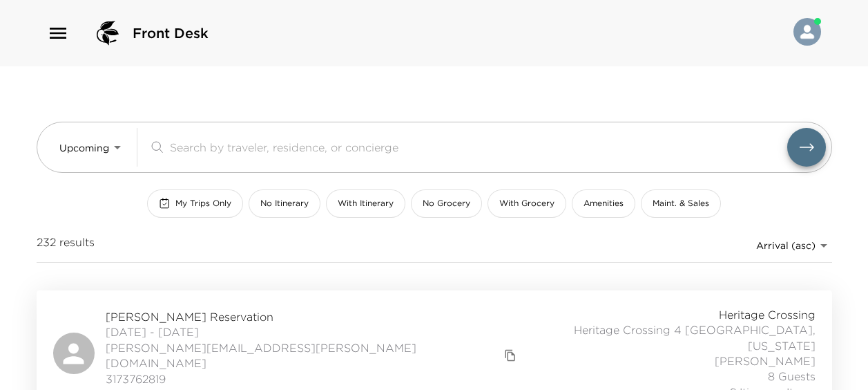 Image resolution: width=868 pixels, height=390 pixels. What do you see at coordinates (285, 203) in the screenshot?
I see `button: No Itinerary` at bounding box center [285, 203].